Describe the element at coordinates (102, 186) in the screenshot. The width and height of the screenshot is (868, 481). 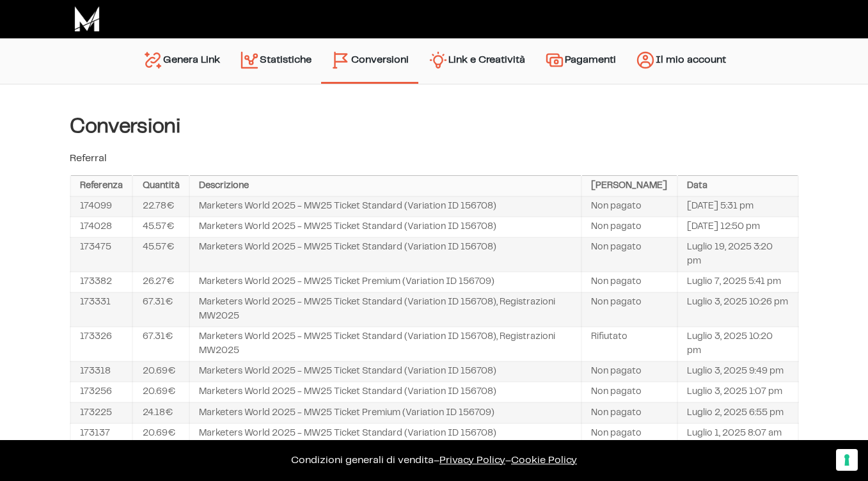
I see `th: Referenza` at that location.